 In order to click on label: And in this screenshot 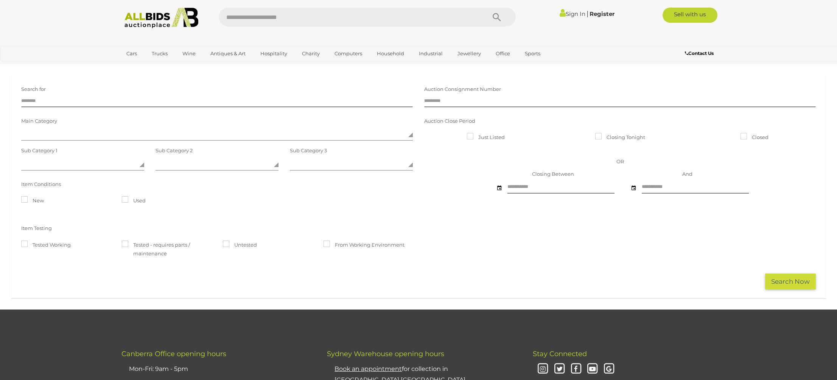, I will do `click(688, 174)`.